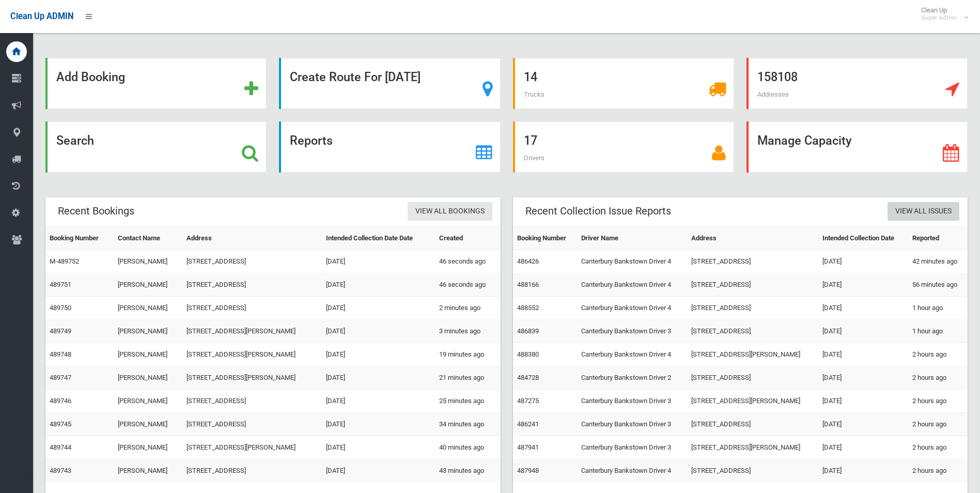 The image size is (980, 493). I want to click on th: Reported, so click(938, 238).